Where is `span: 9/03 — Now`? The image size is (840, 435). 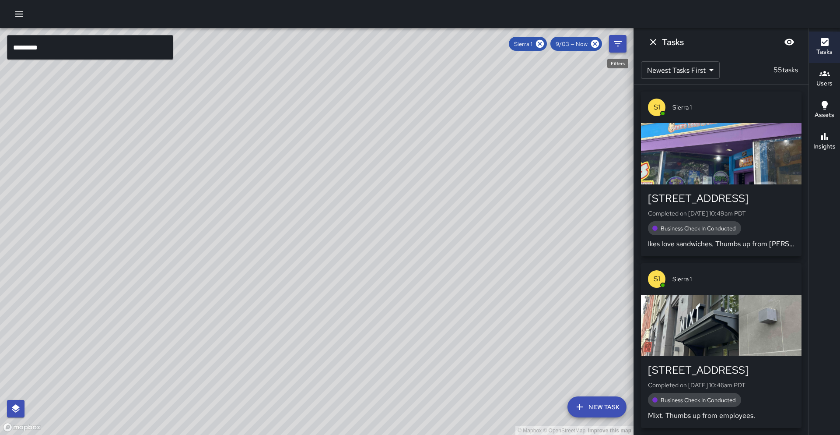 span: 9/03 — Now is located at coordinates (572, 44).